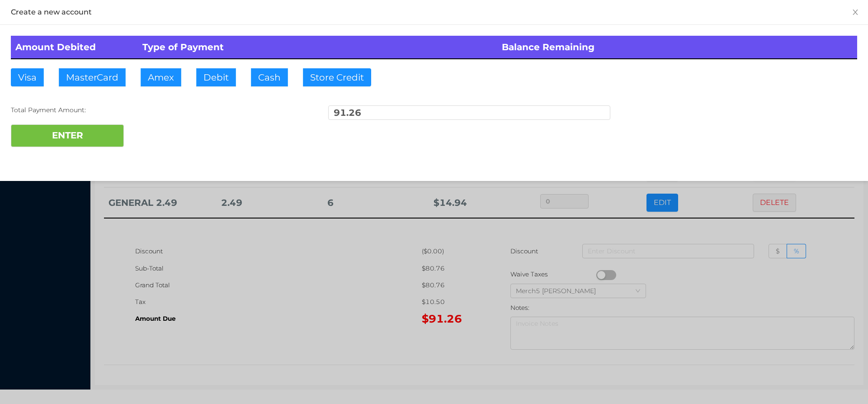 This screenshot has width=868, height=404. Describe the element at coordinates (434, 12) in the screenshot. I see `div: Create a new account` at that location.